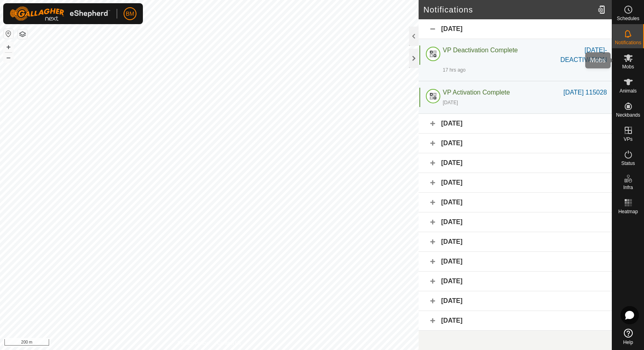  Describe the element at coordinates (628, 163) in the screenshot. I see `span: Status` at that location.